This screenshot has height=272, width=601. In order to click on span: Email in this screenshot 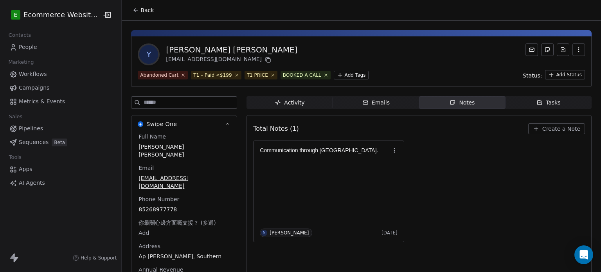, I will do `click(146, 168)`.